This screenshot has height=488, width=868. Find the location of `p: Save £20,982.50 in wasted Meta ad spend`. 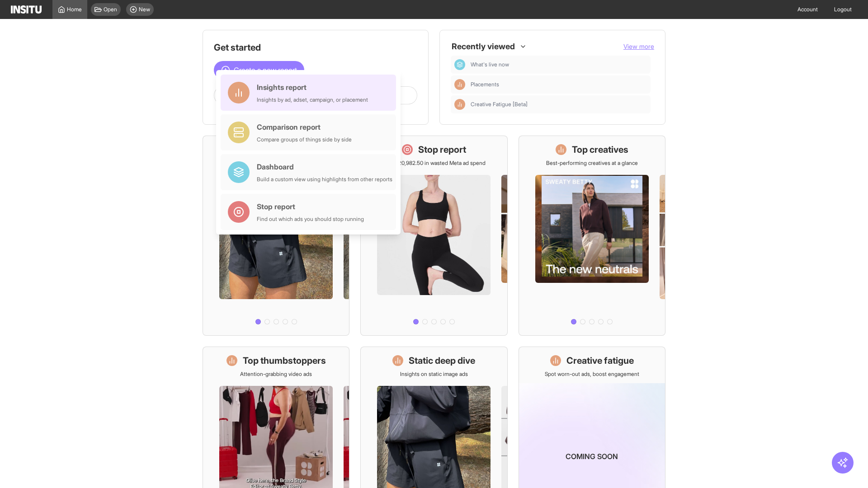

p: Save £20,982.50 in wasted Meta ad spend is located at coordinates (433, 163).